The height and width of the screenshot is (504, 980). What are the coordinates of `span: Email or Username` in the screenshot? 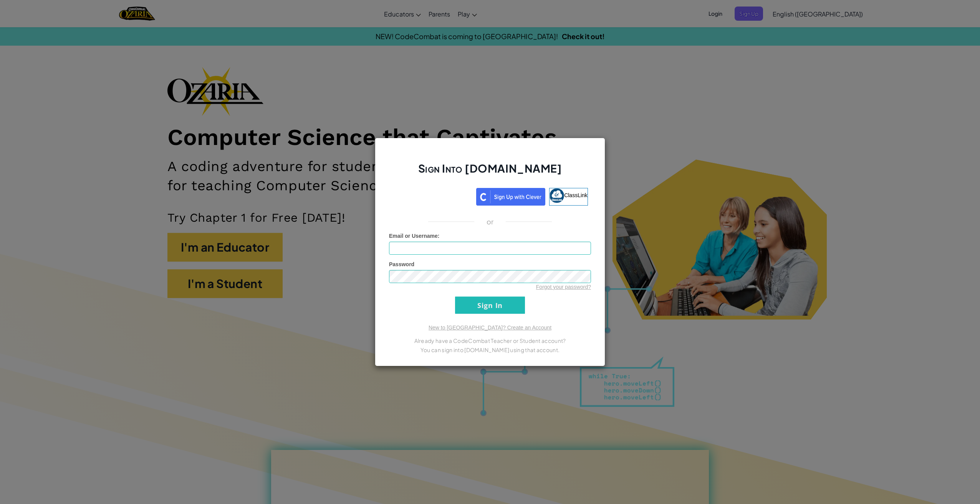 It's located at (413, 236).